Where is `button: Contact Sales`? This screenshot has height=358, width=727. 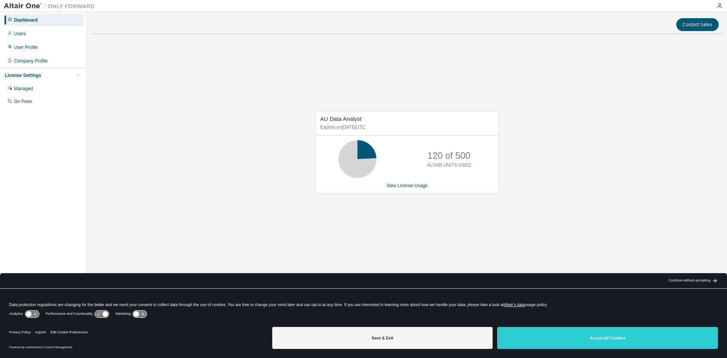 button: Contact Sales is located at coordinates (698, 25).